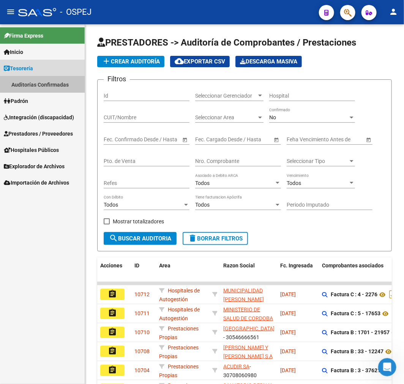 Image resolution: width=404 pixels, height=384 pixels. I want to click on datatable-header-cell: Area, so click(183, 274).